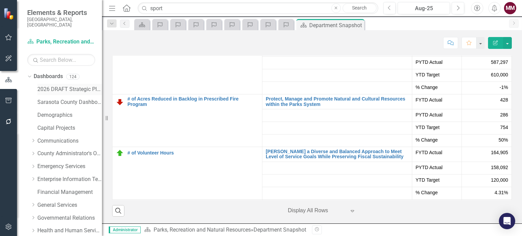 The image size is (522, 236). Describe the element at coordinates (424, 8) in the screenshot. I see `button: Aug-25` at that location.